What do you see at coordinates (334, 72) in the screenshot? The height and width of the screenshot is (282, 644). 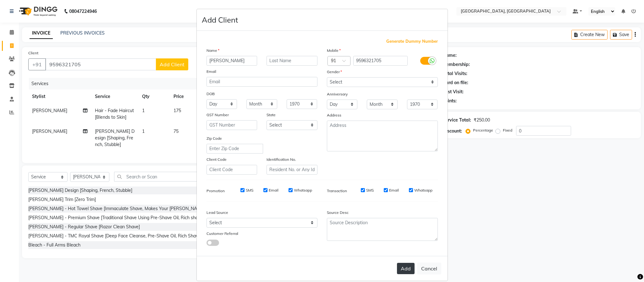 I see `label: Gender` at bounding box center [334, 72].